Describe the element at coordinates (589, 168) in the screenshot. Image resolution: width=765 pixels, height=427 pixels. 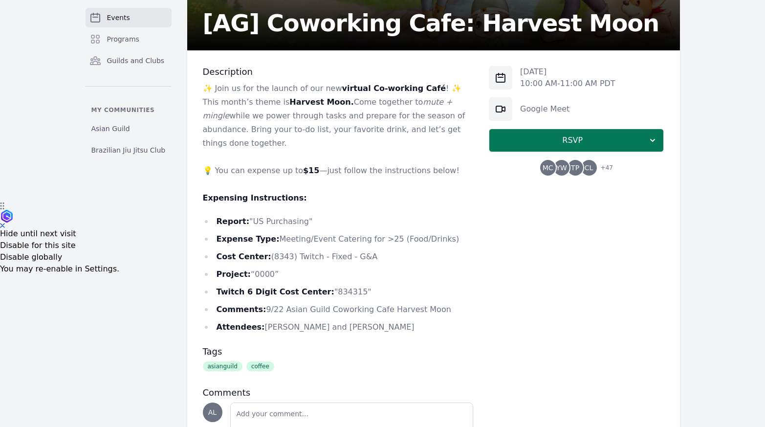
I see `span: CL` at that location.